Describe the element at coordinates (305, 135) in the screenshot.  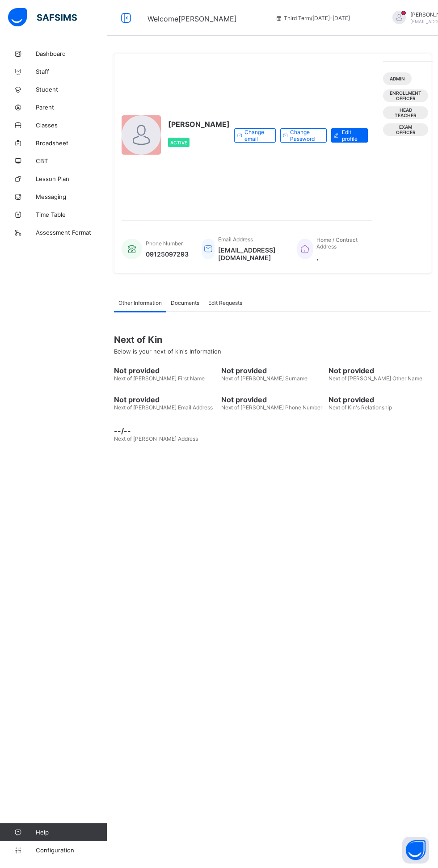
I see `span: Change Password` at that location.